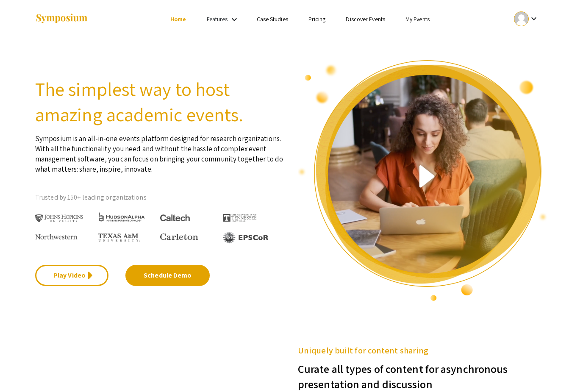  I want to click on img: Caltech, so click(175, 218).